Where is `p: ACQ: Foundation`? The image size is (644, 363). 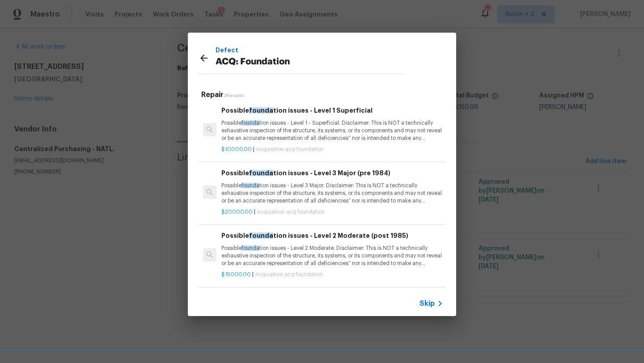
p: ACQ: Foundation is located at coordinates (310, 62).